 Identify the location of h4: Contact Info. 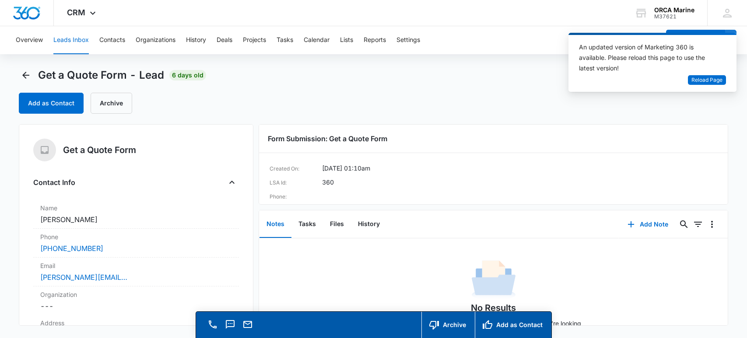
(54, 183).